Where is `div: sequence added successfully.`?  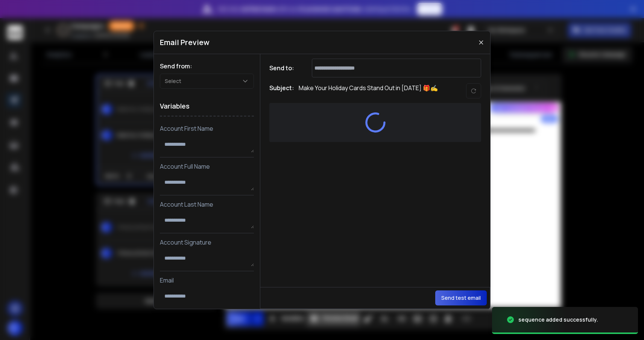 div: sequence added successfully. is located at coordinates (558, 320).